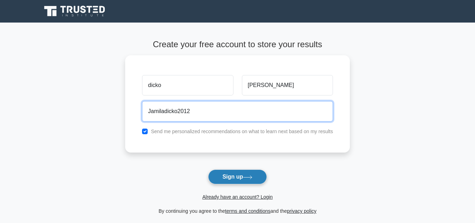 Image resolution: width=475 pixels, height=223 pixels. What do you see at coordinates (238, 177) in the screenshot?
I see `button: Sign up` at bounding box center [238, 177].